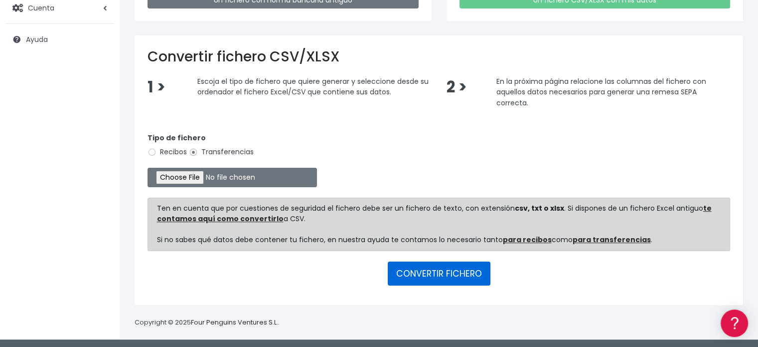 The height and width of the screenshot is (347, 758). I want to click on p: Copyright © 2025 ., so click(207, 322).